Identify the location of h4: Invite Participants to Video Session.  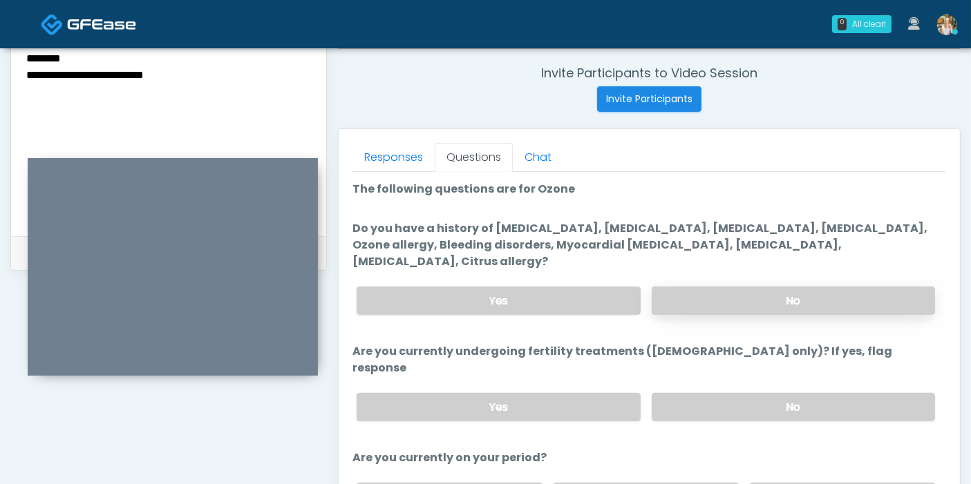
(649, 73).